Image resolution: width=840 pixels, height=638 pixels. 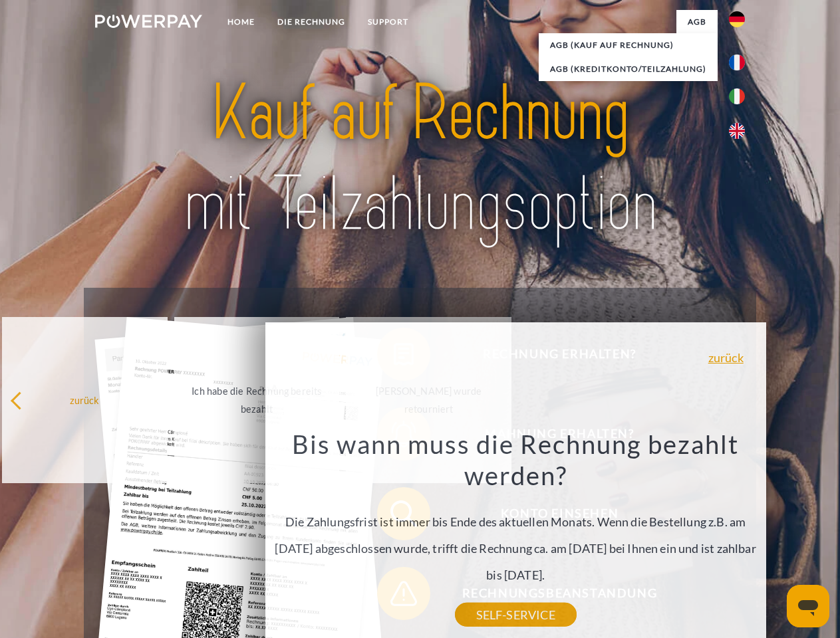 I want to click on div: zurück, so click(x=85, y=400).